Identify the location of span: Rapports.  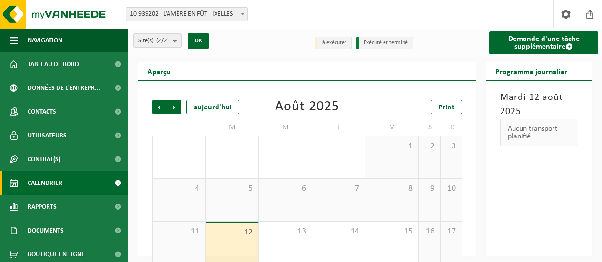
(42, 207).